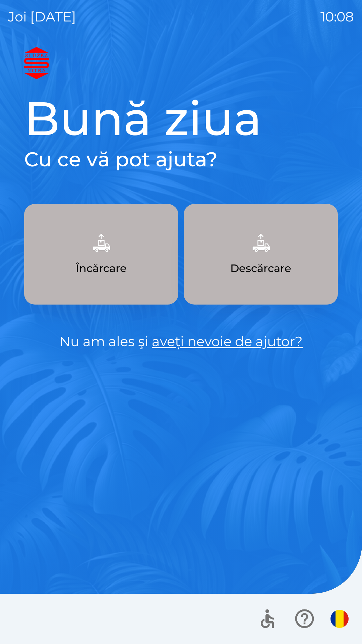  I want to click on img: 6e47bb1a-0e3d-42fb-b293-4c1d94981b35.png, so click(261, 243).